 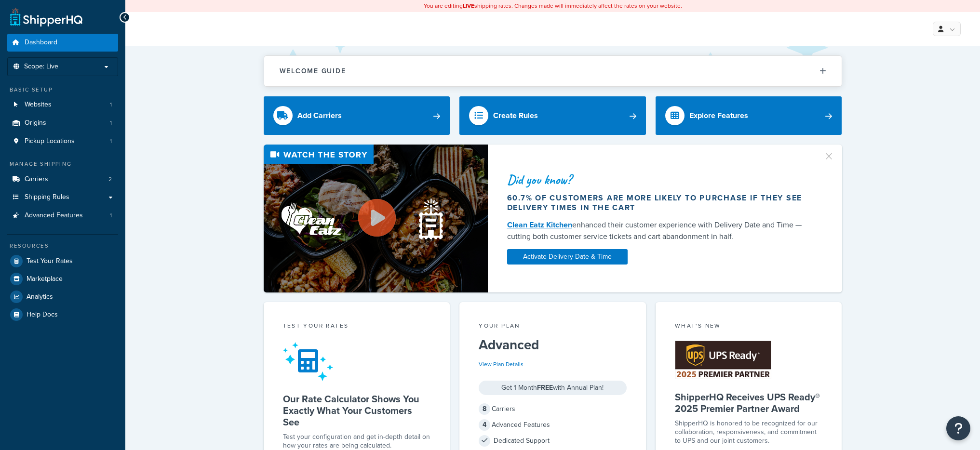 I want to click on a: Activate Delivery Date & Time, so click(x=567, y=257).